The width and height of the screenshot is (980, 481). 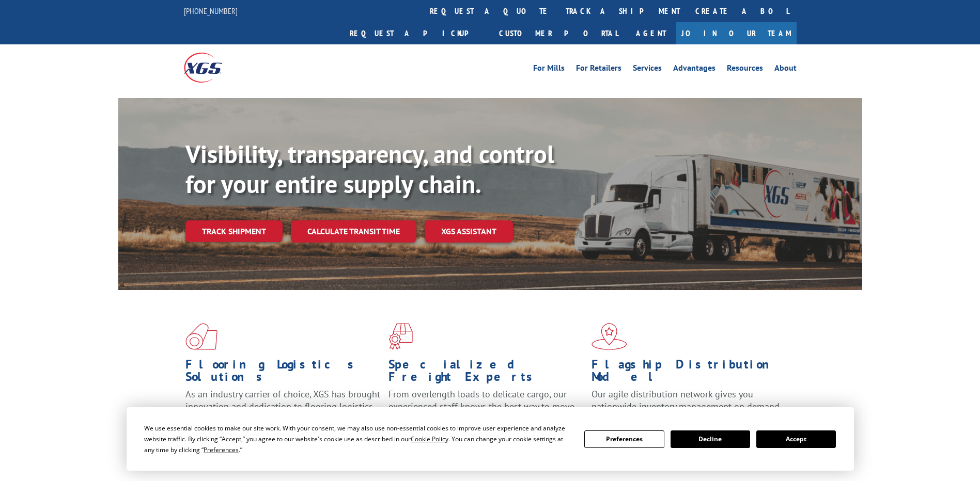 I want to click on b: Visibility, transparency, and control for your entire supply chain., so click(x=370, y=169).